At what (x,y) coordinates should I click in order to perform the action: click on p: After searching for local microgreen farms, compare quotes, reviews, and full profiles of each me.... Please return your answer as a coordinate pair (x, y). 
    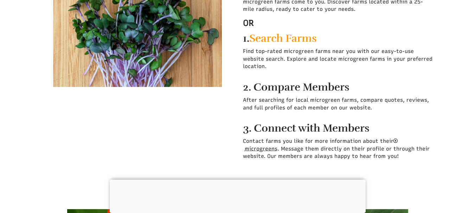
    Looking at the image, I should click on (338, 104).